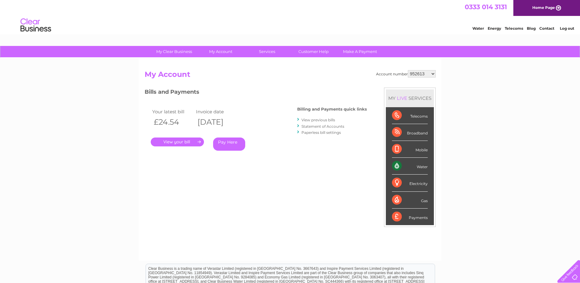 This screenshot has height=283, width=580. I want to click on a: Customer Help, so click(313, 51).